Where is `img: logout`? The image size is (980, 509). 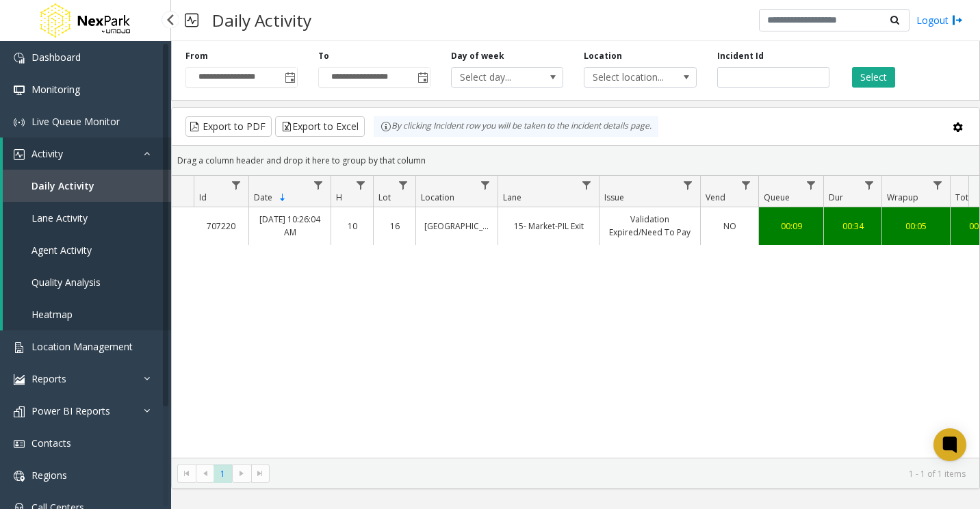 img: logout is located at coordinates (958, 20).